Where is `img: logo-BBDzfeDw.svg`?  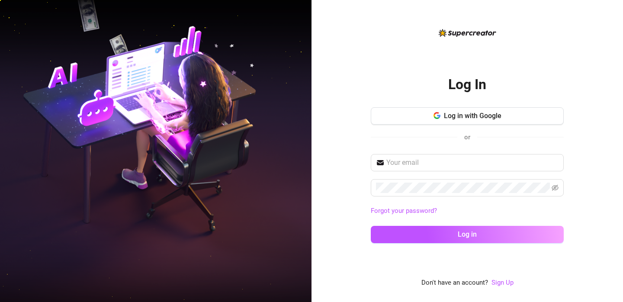
img: logo-BBDzfeDw.svg is located at coordinates (467, 33).